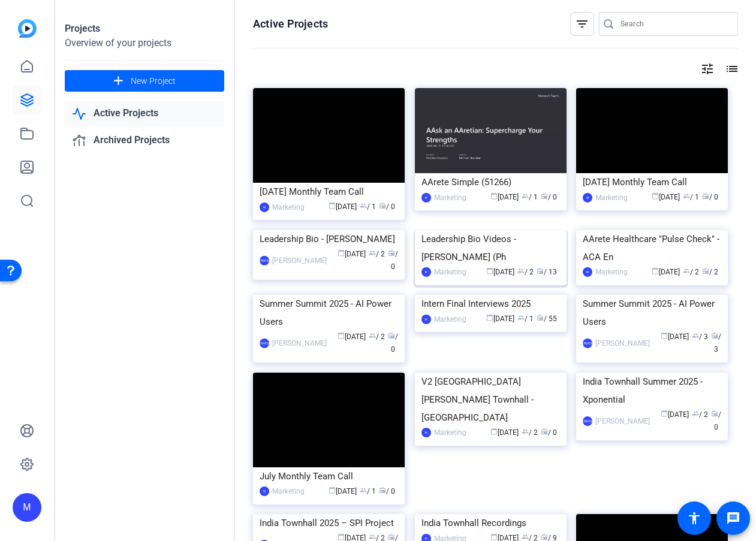  I want to click on mat-icon: filter_list, so click(582, 24).